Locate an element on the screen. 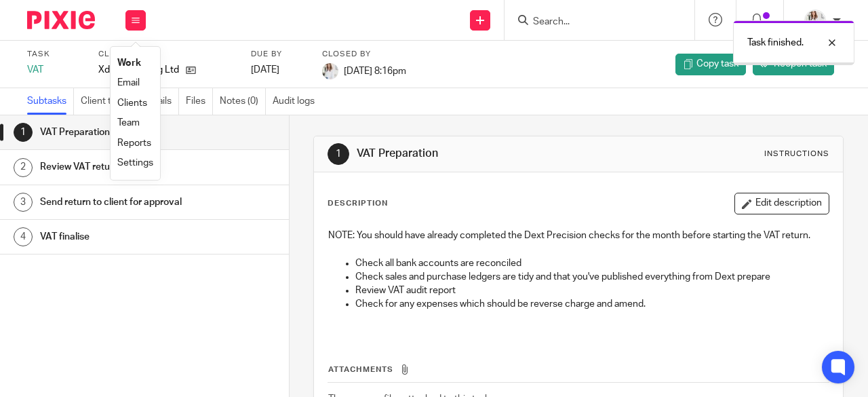 This screenshot has width=868, height=397. p: Review VAT audit report is located at coordinates (592, 290).